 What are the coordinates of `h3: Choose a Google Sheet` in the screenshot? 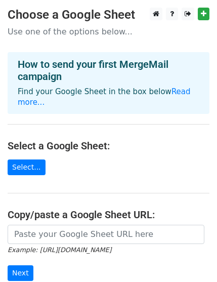 It's located at (108, 15).